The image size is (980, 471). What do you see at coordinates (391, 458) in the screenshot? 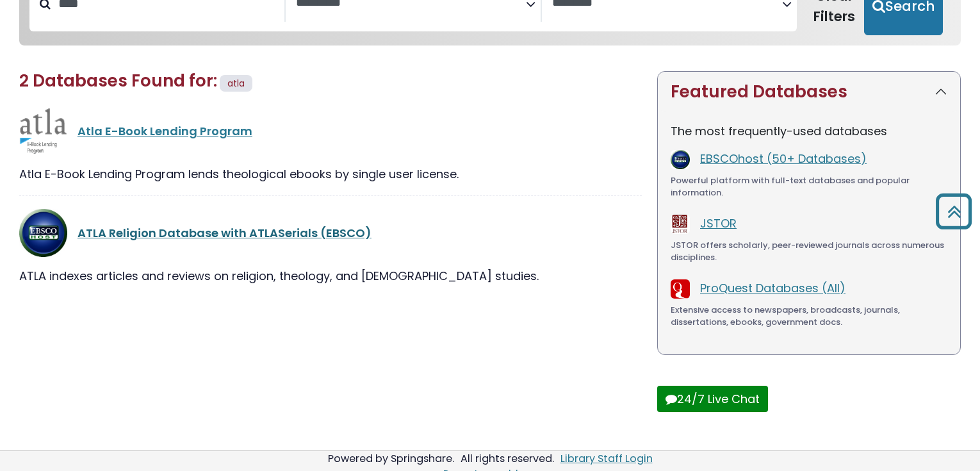
I see `div: Powered by Springshare.` at bounding box center [391, 458].